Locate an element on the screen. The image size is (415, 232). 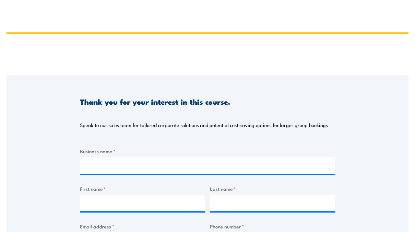
label: First name is located at coordinates (143, 189).